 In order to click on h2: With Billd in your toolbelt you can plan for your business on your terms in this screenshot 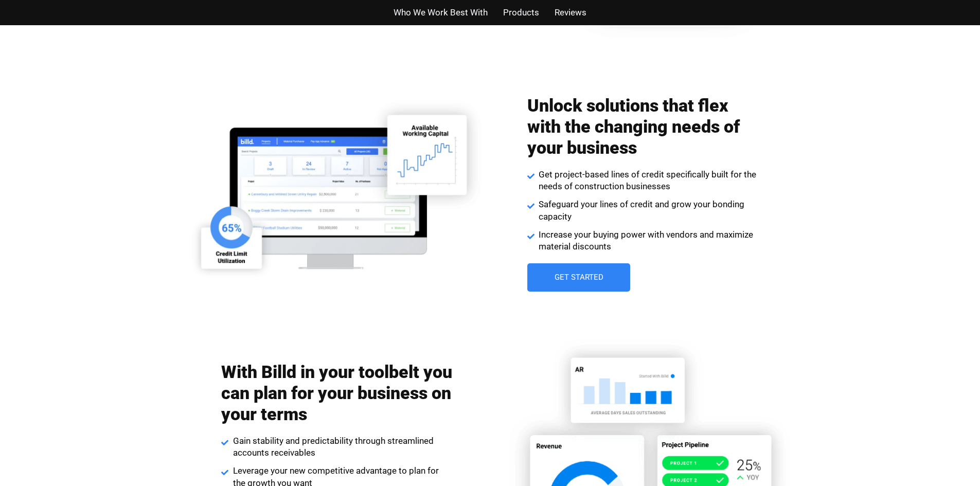, I will do `click(337, 393)`.